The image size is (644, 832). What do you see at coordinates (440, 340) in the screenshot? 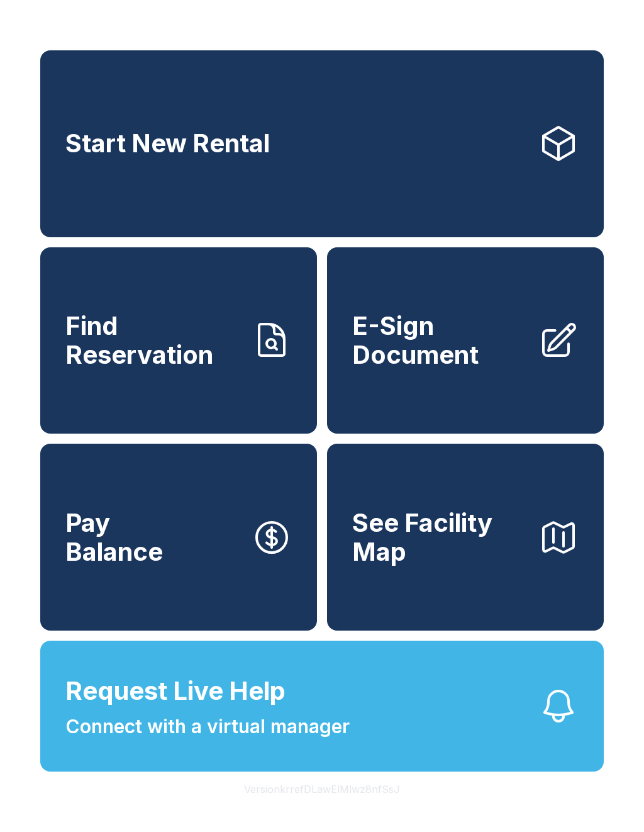
I see `span: E-Sign Document` at bounding box center [440, 340].